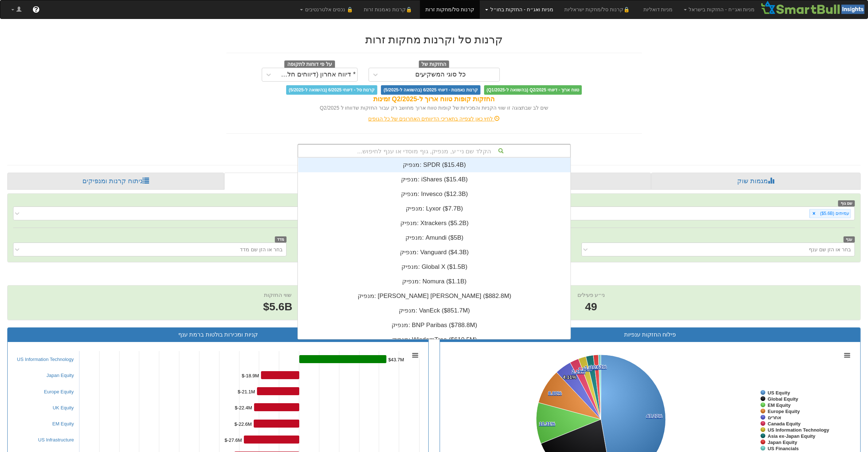  I want to click on div: מנפיק: ‎iShares ‎($15.4B)‏, so click(434, 179).